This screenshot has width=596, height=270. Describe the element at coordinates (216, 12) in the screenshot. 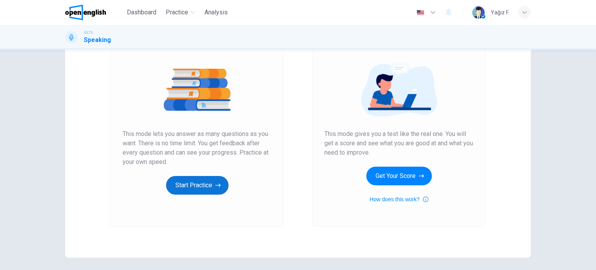

I see `a: Analysis` at that location.